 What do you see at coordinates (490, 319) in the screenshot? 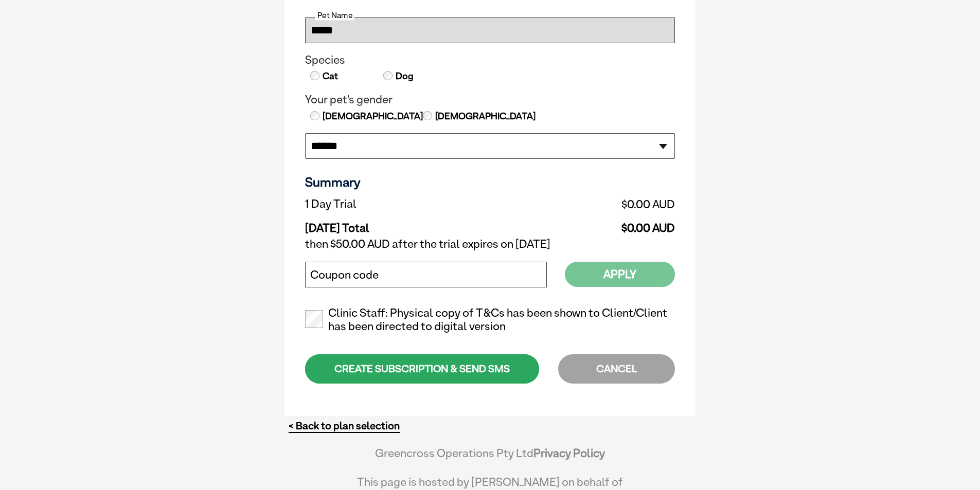
I see `label: Clinic Staff: Physical copy of T&Cs has been shown to Client/Client has been directed to digital ...` at bounding box center [490, 319].